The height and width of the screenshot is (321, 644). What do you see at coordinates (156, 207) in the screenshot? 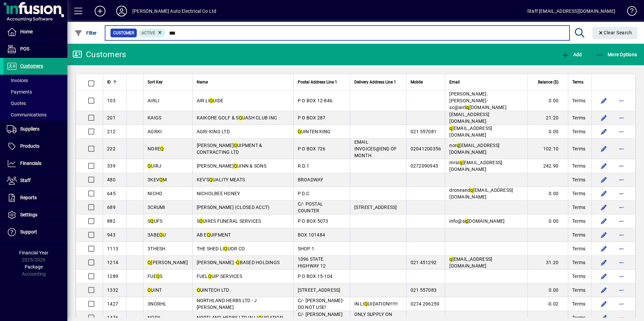
I see `span: 3CRUMI` at bounding box center [156, 207].